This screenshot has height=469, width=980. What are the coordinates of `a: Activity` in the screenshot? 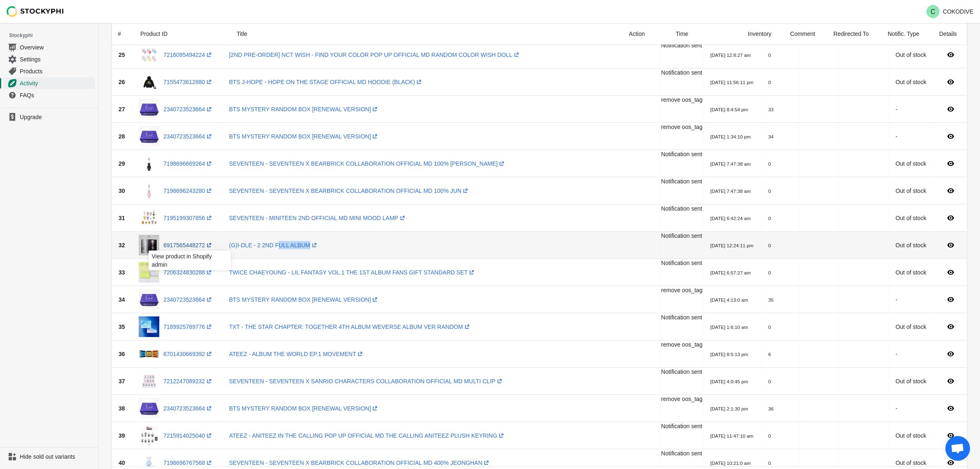 It's located at (49, 83).